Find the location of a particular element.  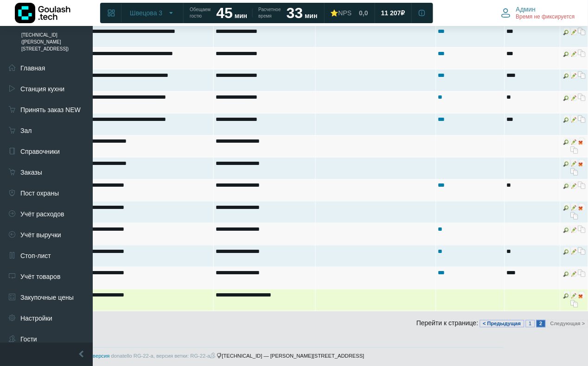

a: 11 207 ₽ is located at coordinates (393, 13).